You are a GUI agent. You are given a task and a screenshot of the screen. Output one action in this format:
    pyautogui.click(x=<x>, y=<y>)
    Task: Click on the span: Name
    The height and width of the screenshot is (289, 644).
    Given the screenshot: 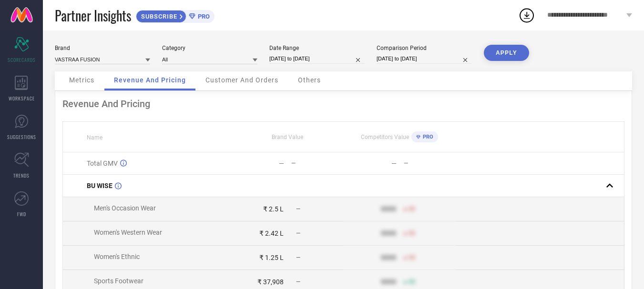 What is the action you would take?
    pyautogui.click(x=94, y=137)
    